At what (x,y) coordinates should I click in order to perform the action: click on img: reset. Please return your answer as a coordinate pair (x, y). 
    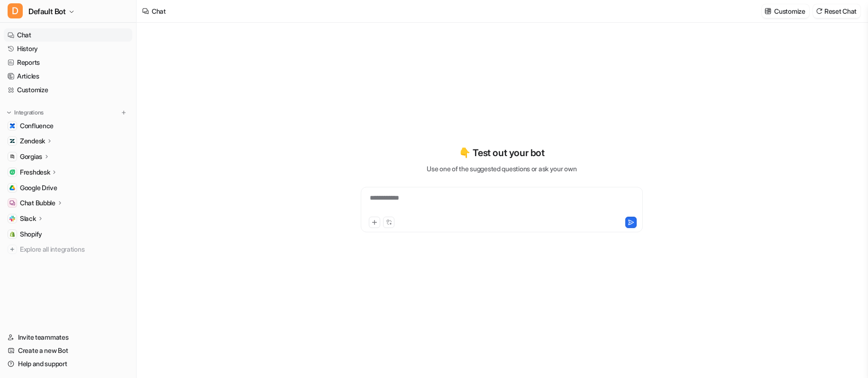
    Looking at the image, I should click on (819, 11).